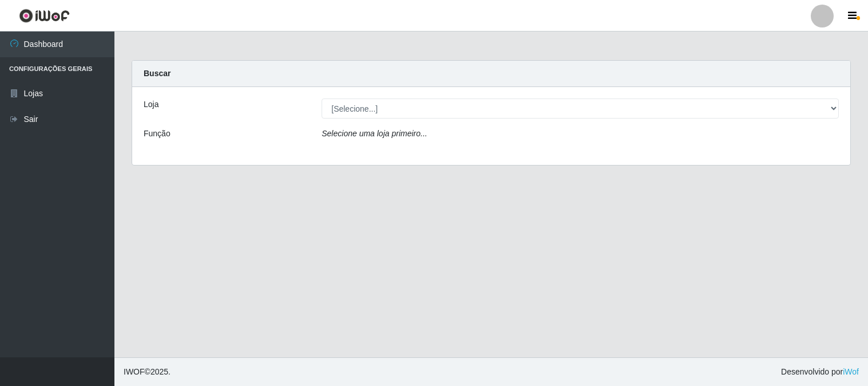 The image size is (868, 386). Describe the element at coordinates (157, 134) in the screenshot. I see `label: Função` at that location.